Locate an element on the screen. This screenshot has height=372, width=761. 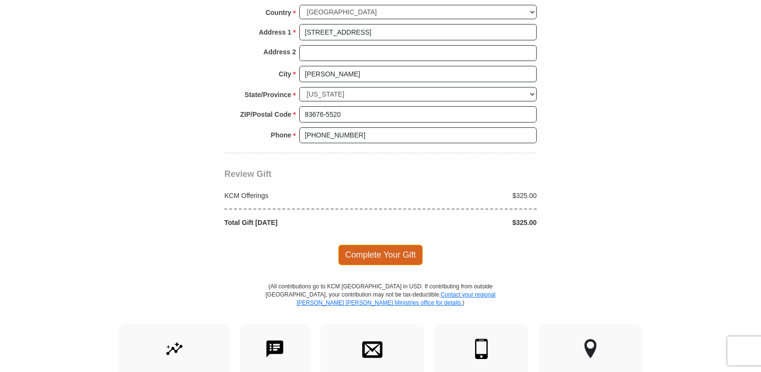
img: text-to-give.svg is located at coordinates (275, 349).